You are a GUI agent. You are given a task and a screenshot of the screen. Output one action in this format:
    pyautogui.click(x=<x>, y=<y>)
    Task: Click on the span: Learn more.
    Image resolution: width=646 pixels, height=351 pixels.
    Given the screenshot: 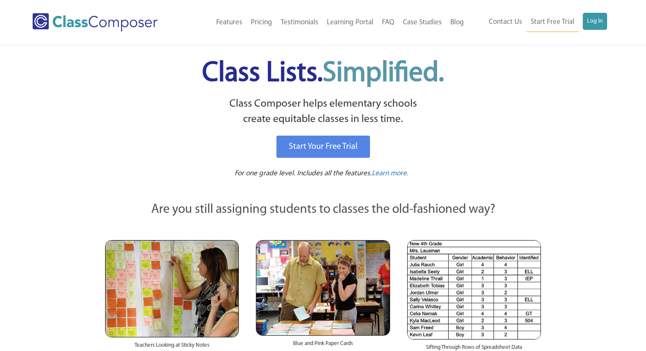 What is the action you would take?
    pyautogui.click(x=390, y=173)
    